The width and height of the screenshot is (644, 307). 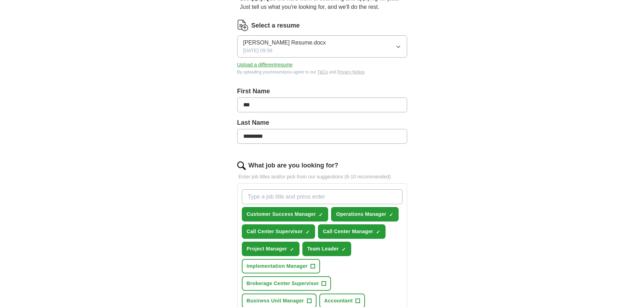 I want to click on p: Enter job titles and/or pick from our suggestions (6-10 recommended), so click(x=322, y=177).